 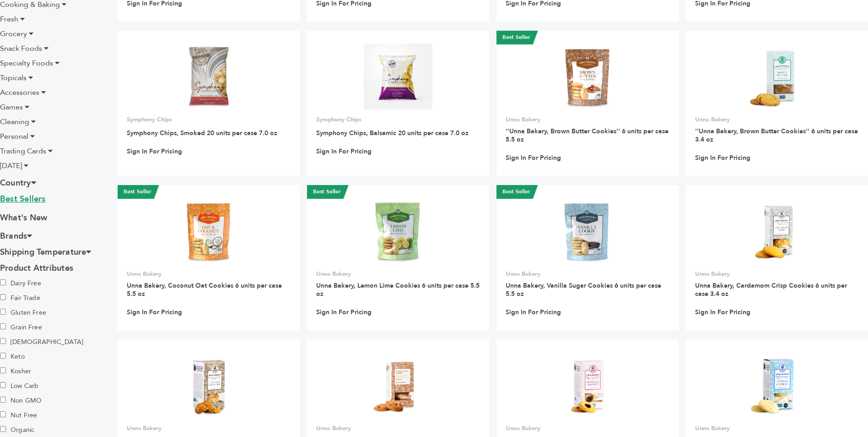 I want to click on a: Unna Bakery, Lemon Lime Cookies 6 units per case 5.5 oz, so click(x=398, y=290).